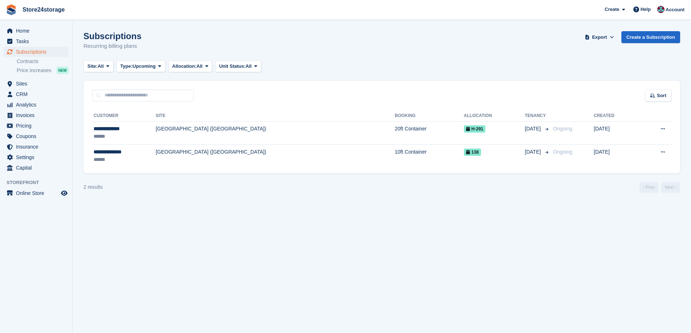  I want to click on span: Unit Status:, so click(232, 66).